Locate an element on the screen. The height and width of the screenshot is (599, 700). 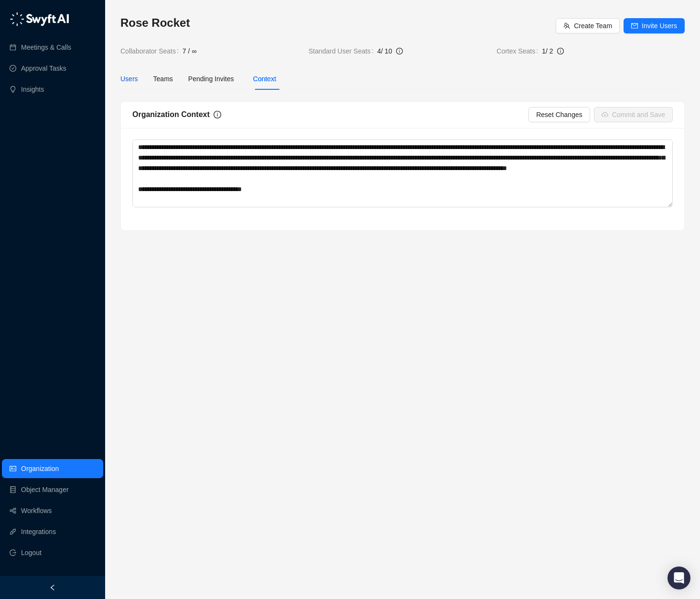
span: 7 / ∞ is located at coordinates (190, 51).